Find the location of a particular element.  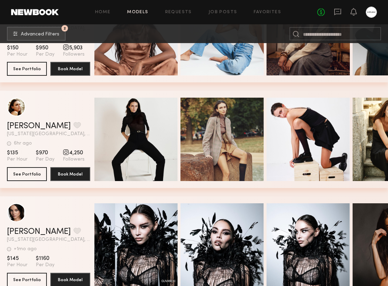

button: 2Advanced Filters is located at coordinates (36, 34).